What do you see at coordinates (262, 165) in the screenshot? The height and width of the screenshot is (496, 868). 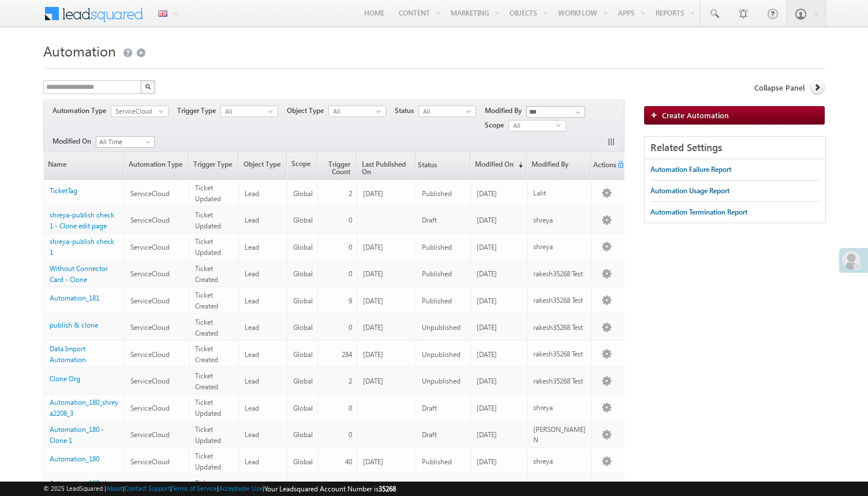 I see `a: Object Type` at bounding box center [262, 165].